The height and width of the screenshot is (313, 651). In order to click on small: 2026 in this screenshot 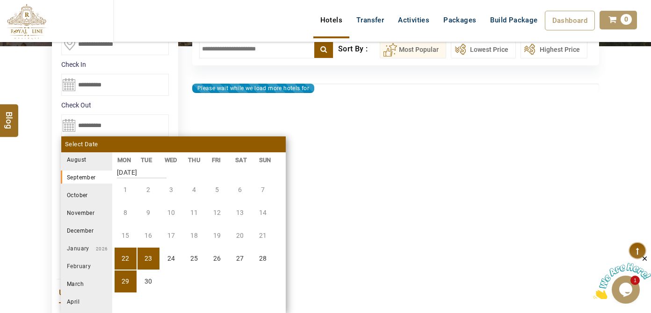, I will do `click(99, 249)`.